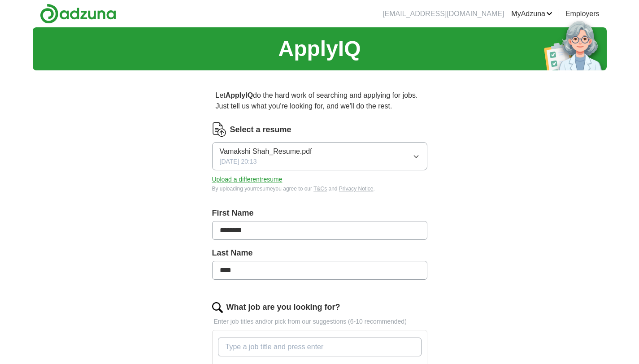 The width and height of the screenshot is (639, 364). What do you see at coordinates (320, 189) in the screenshot?
I see `a: T&Cs` at bounding box center [320, 189].